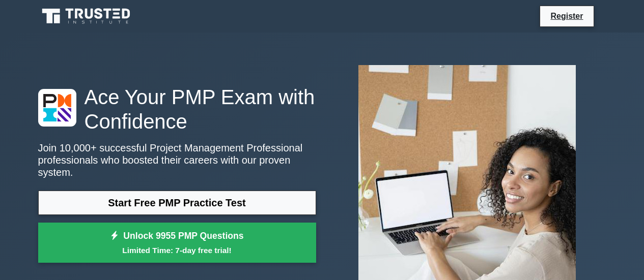  What do you see at coordinates (177, 109) in the screenshot?
I see `h1: Ace Your PMP Exam with Confidence` at bounding box center [177, 109].